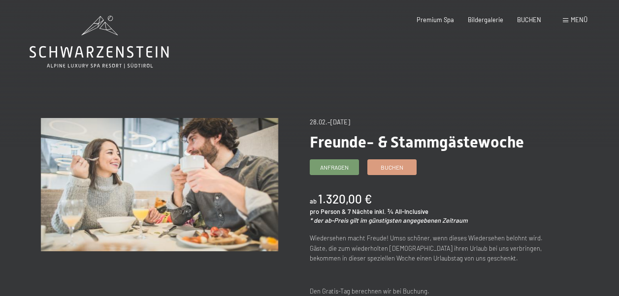  I want to click on span: BUCHEN, so click(529, 20).